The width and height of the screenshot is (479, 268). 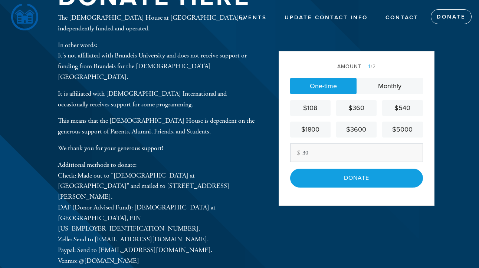 What do you see at coordinates (402, 130) in the screenshot?
I see `a: $5000` at bounding box center [402, 130].